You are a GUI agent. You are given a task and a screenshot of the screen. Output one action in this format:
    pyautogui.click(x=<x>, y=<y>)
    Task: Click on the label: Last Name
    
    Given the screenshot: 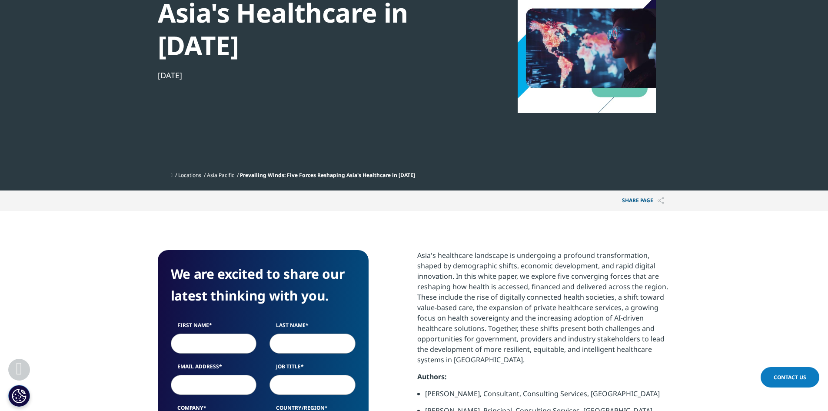 What is the action you would take?
    pyautogui.click(x=312, y=327)
    